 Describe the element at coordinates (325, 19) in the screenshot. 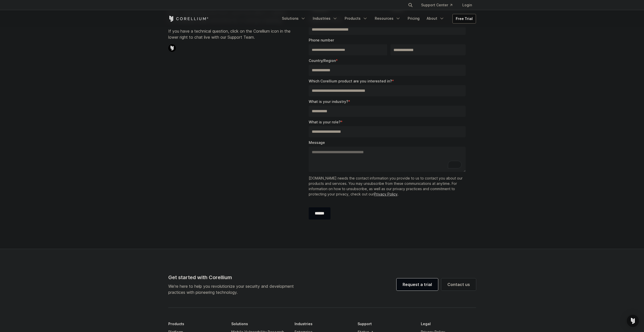

I see `a: Industries` at that location.